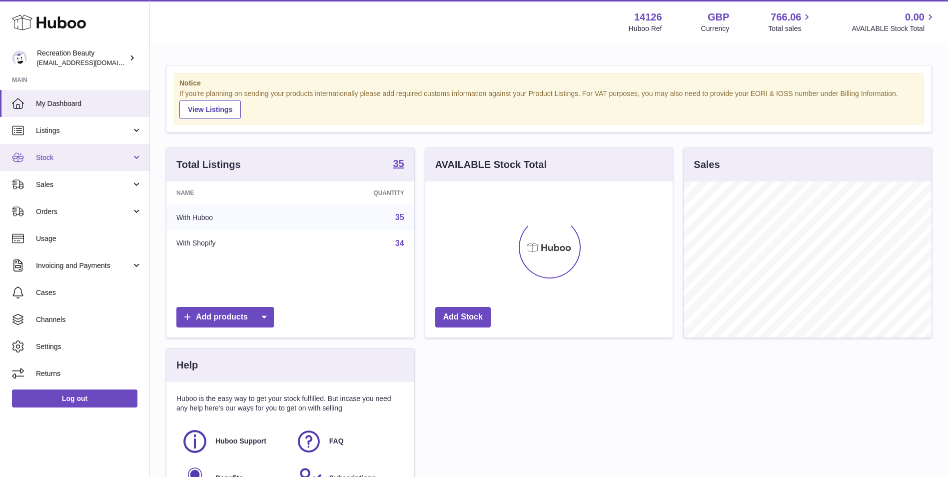 This screenshot has width=948, height=477. Describe the element at coordinates (83, 184) in the screenshot. I see `span: Sales` at that location.